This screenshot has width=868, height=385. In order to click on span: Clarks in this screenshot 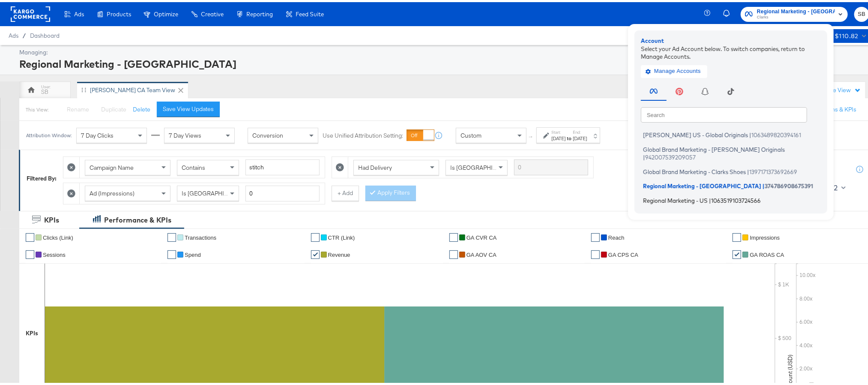, I will do `click(796, 15)`.